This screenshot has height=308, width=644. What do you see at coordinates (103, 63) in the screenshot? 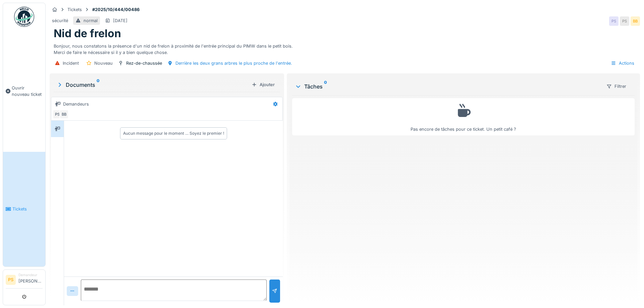
I see `div: Nouveau` at bounding box center [103, 63].